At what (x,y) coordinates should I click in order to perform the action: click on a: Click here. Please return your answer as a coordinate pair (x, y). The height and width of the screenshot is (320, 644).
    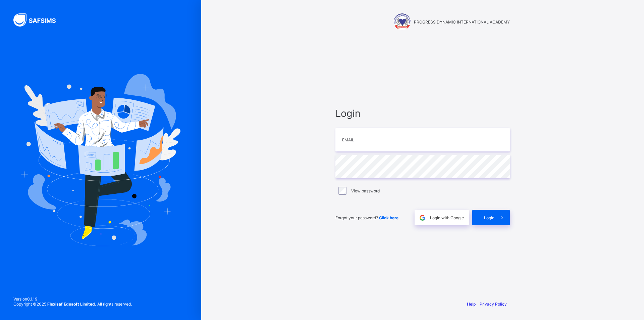
    Looking at the image, I should click on (389, 217).